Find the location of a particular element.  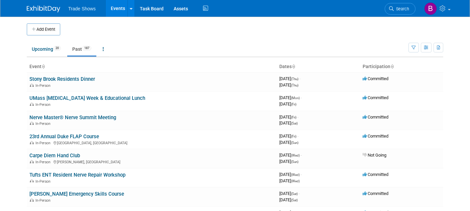

button: Add Event is located at coordinates (43, 29).